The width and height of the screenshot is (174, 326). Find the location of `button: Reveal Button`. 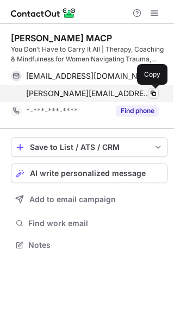

button: Reveal Button is located at coordinates (137, 111).